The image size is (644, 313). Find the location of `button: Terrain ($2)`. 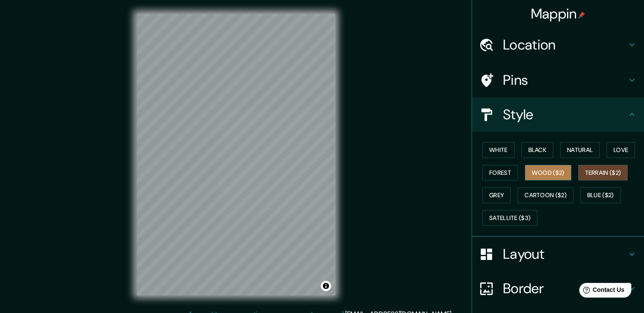

button: Terrain ($2) is located at coordinates (603, 172).